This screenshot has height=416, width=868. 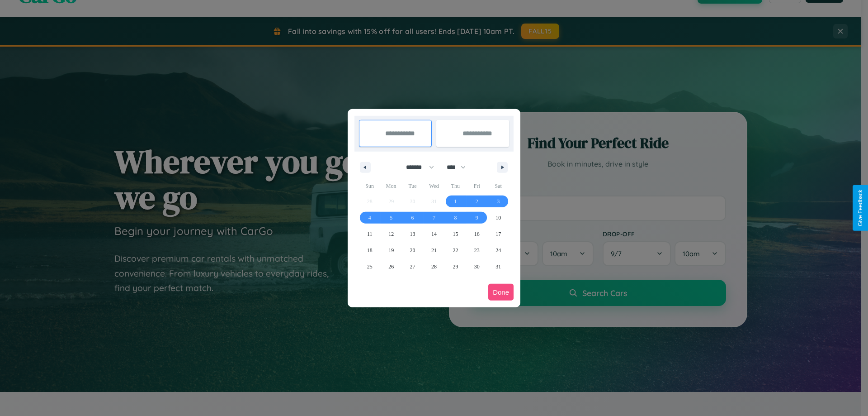 I want to click on button: 31, so click(x=498, y=266).